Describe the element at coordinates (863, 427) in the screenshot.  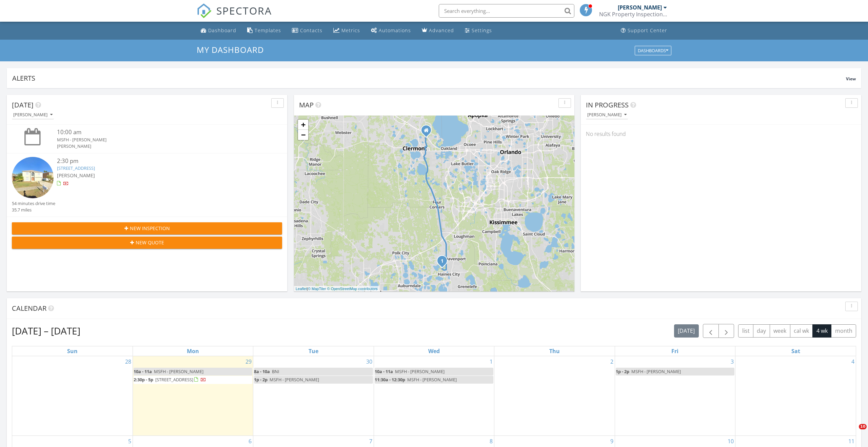
I see `span: 10` at that location.